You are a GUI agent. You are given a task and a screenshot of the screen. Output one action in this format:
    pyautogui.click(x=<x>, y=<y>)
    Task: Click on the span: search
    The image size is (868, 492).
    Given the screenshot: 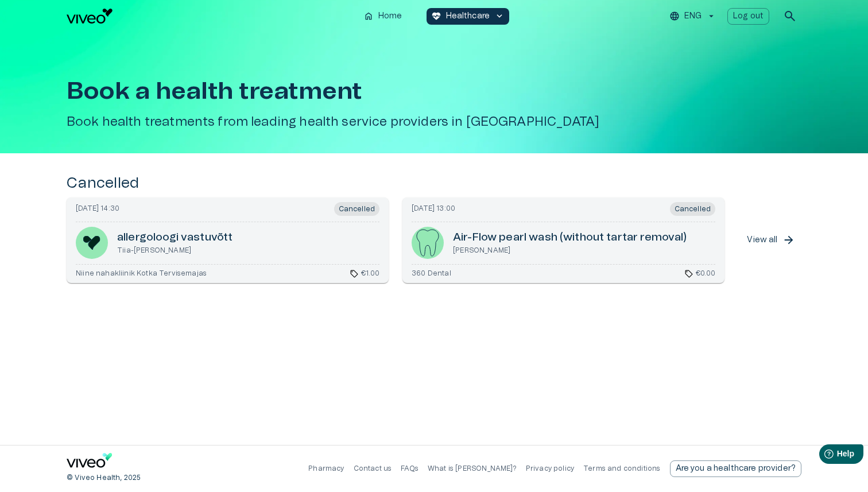 What is the action you would take?
    pyautogui.click(x=790, y=16)
    